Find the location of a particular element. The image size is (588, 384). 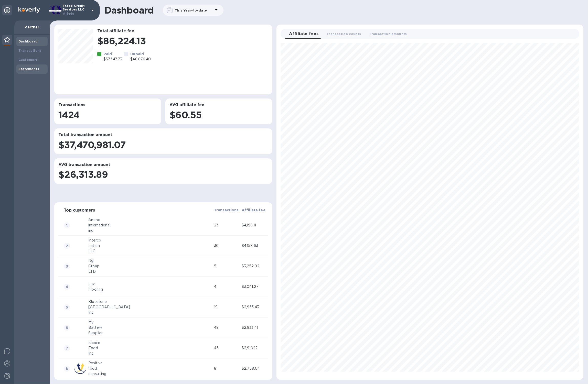

h1: $60.55 is located at coordinates (219, 115).